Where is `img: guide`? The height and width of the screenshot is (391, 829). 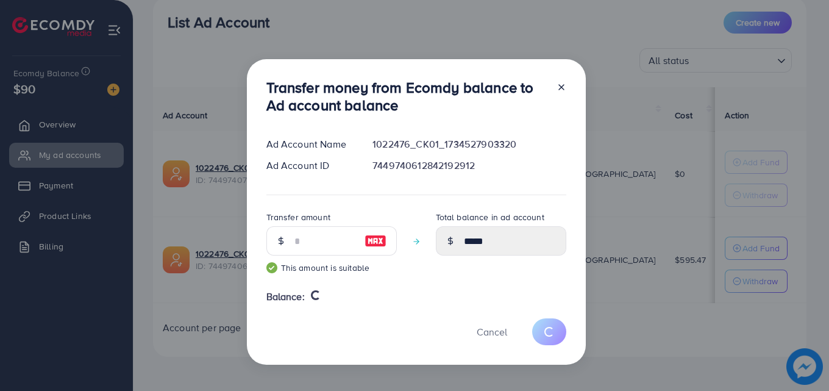
img: guide is located at coordinates (272, 268).